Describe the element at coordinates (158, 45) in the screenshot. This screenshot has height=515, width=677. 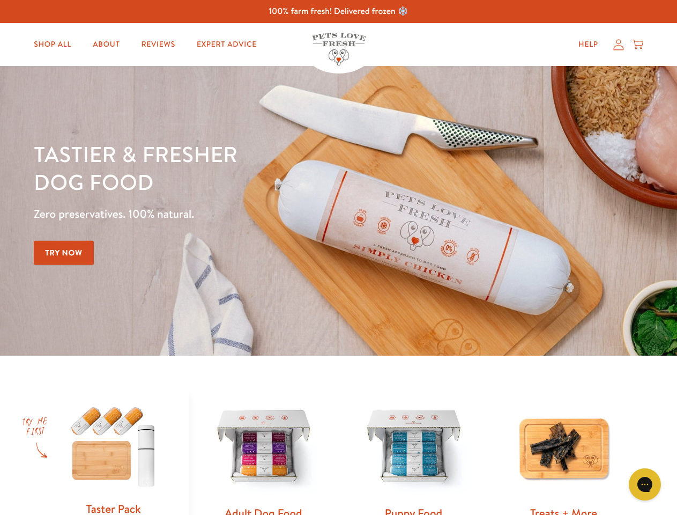
I see `a: Reviews` at that location.